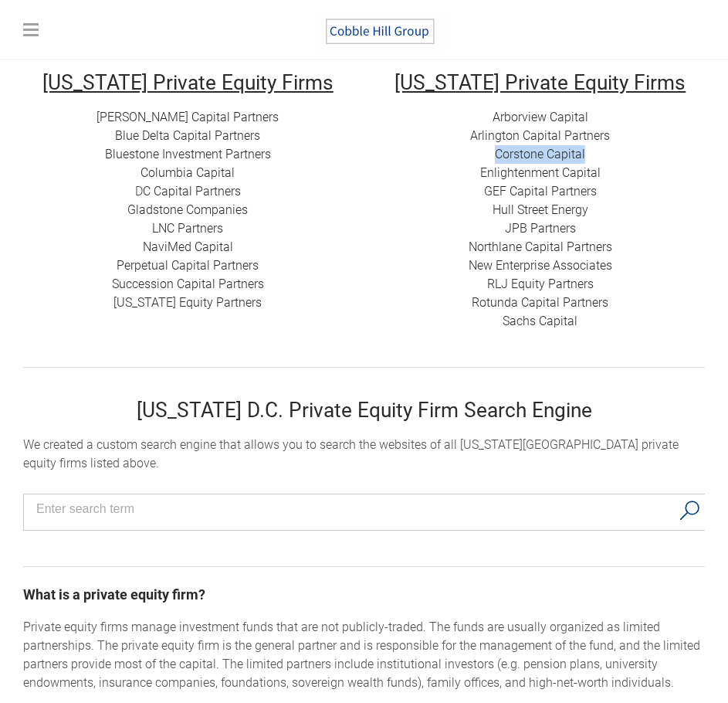  I want to click on a: Sachs Capital, so click(540, 320).